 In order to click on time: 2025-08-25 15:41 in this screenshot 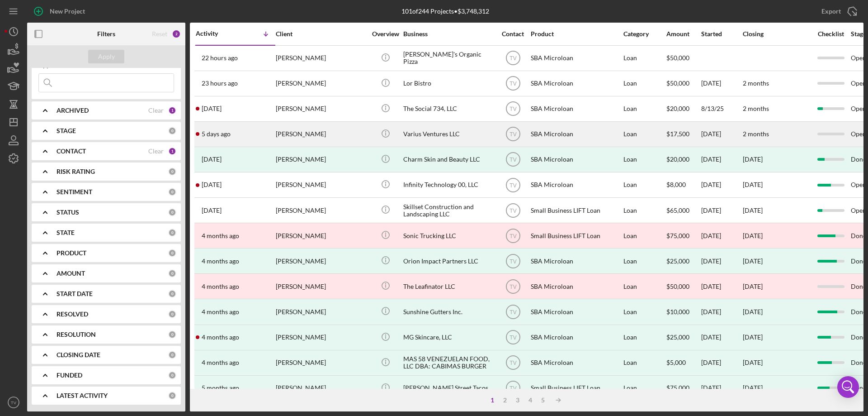, I will do `click(220, 83)`.